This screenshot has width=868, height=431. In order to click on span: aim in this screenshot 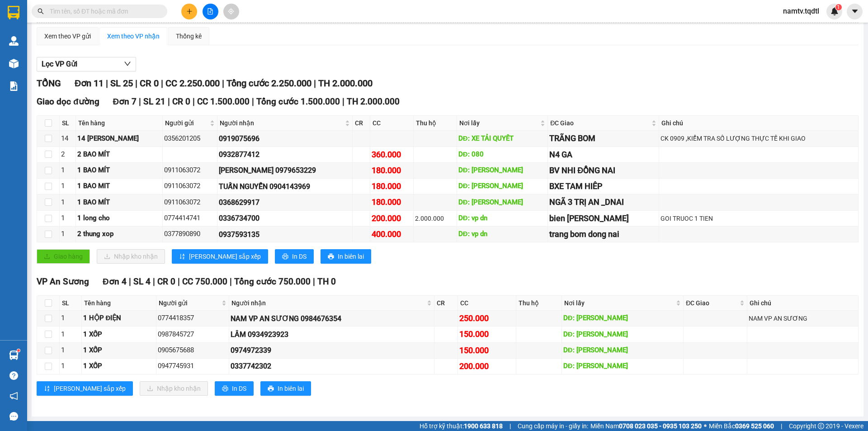, I will do `click(231, 11)`.